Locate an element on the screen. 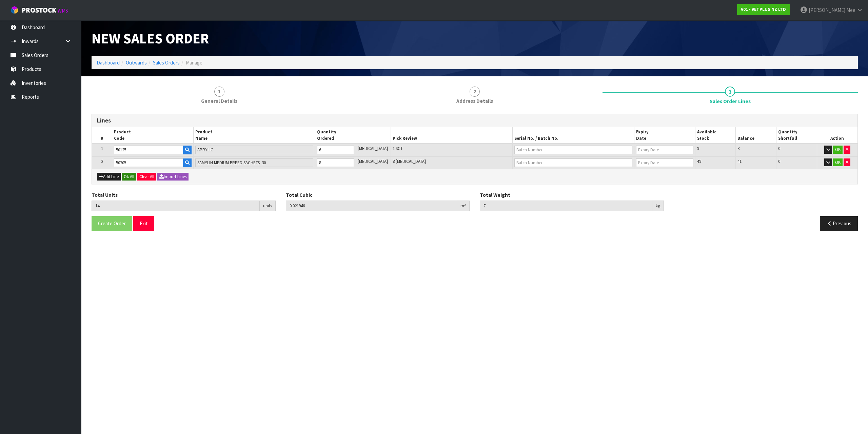 Image resolution: width=868 pixels, height=434 pixels. th: Quantity Ordered is located at coordinates (353, 135).